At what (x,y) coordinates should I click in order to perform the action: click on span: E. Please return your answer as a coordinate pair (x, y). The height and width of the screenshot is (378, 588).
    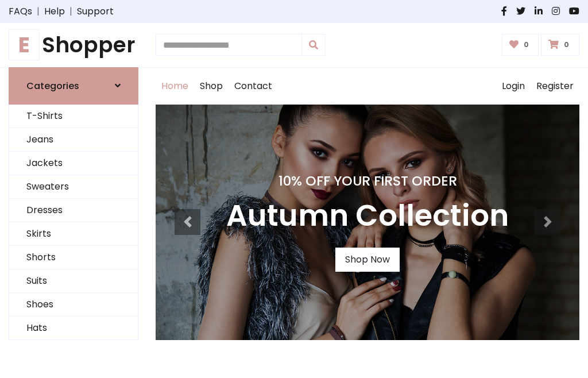
    Looking at the image, I should click on (24, 45).